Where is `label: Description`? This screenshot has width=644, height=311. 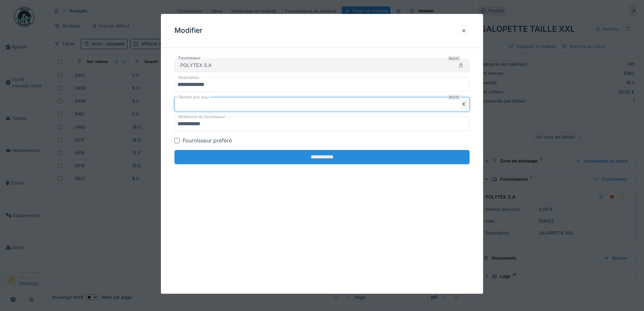
label: Description is located at coordinates (189, 78).